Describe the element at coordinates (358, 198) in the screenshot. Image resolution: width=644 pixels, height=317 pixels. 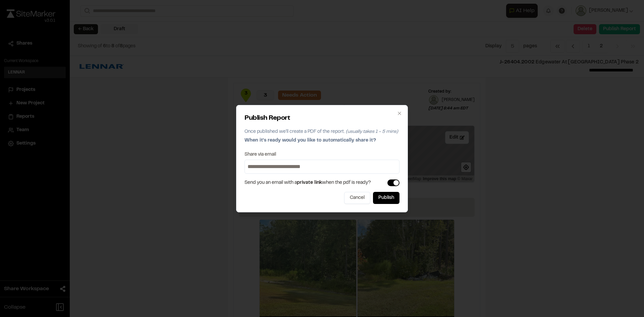
I see `button: Cancel` at that location.